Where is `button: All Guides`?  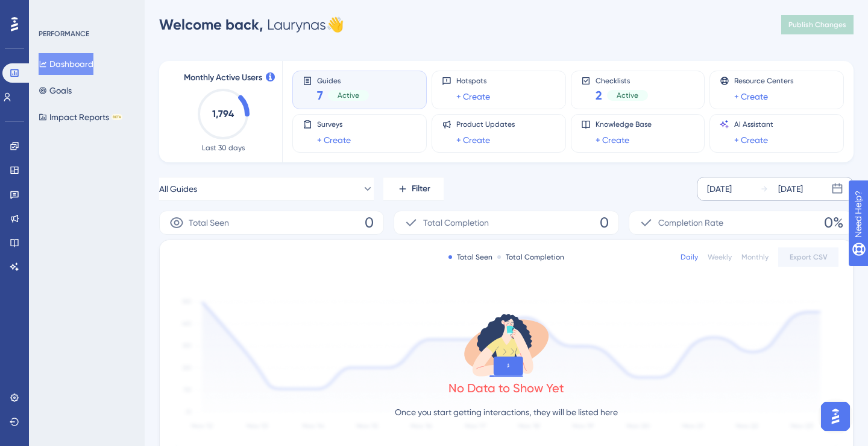
button: All Guides is located at coordinates (266, 189).